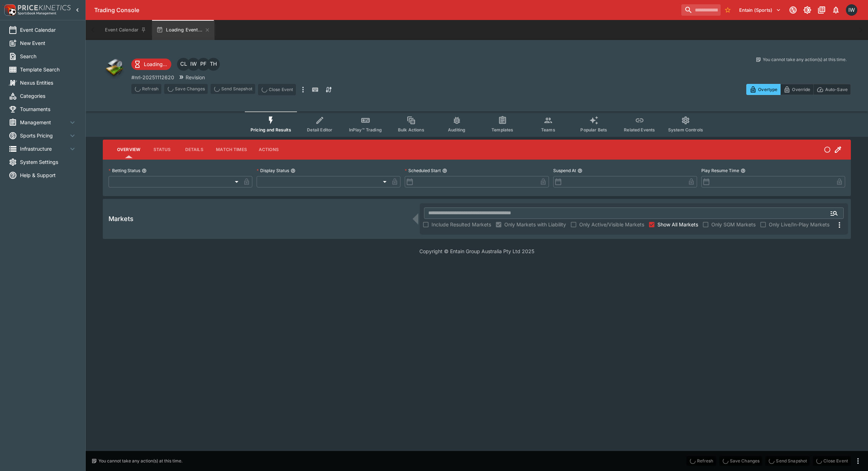 The width and height of the screenshot is (868, 471). Describe the element at coordinates (195, 77) in the screenshot. I see `p: Revision` at that location.